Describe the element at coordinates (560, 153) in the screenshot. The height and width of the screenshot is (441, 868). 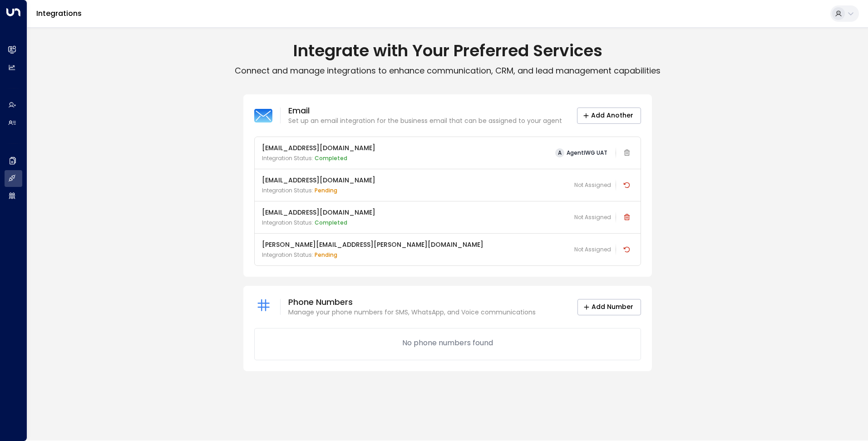
I see `span: A` at that location.